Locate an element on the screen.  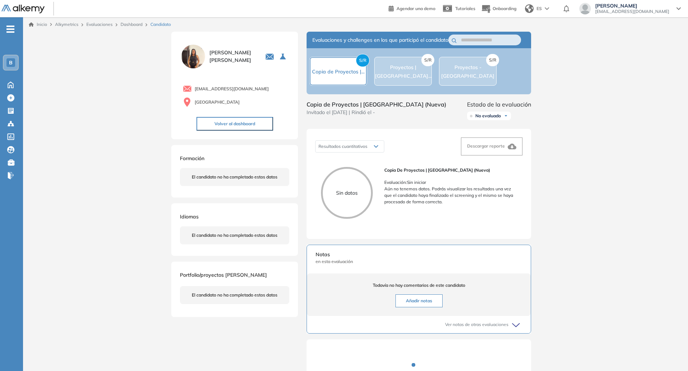
span: Onboarding is located at coordinates (504, 8).